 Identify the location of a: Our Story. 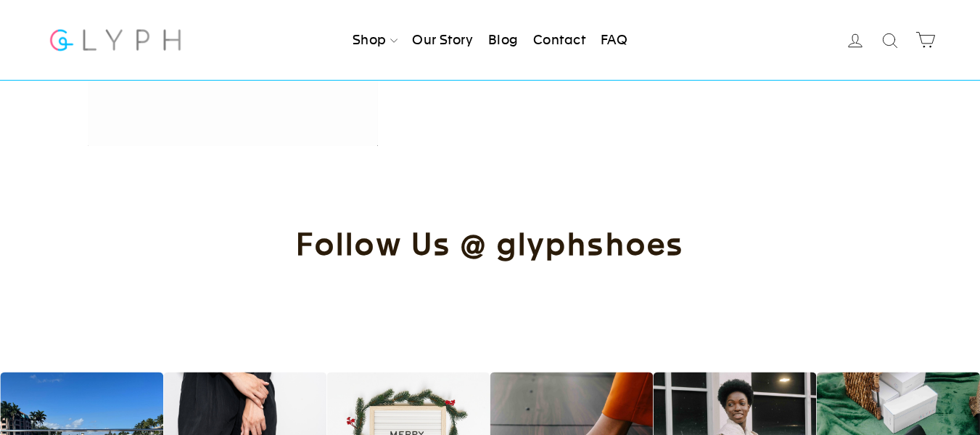
(442, 40).